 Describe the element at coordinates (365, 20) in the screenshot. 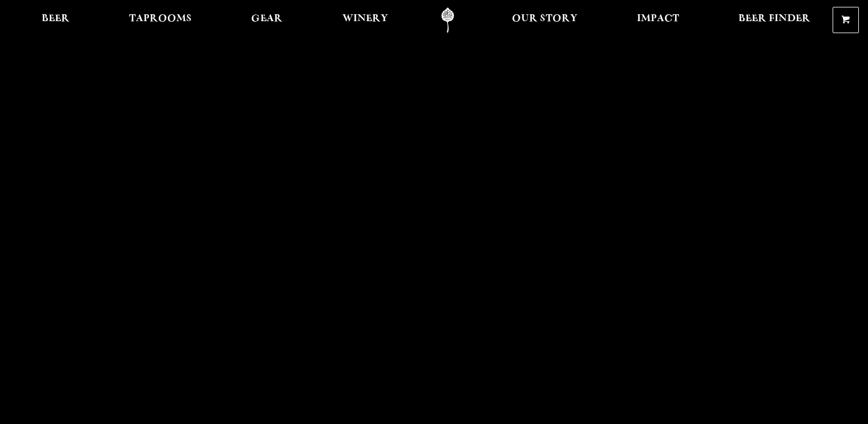

I see `a: Winery` at that location.